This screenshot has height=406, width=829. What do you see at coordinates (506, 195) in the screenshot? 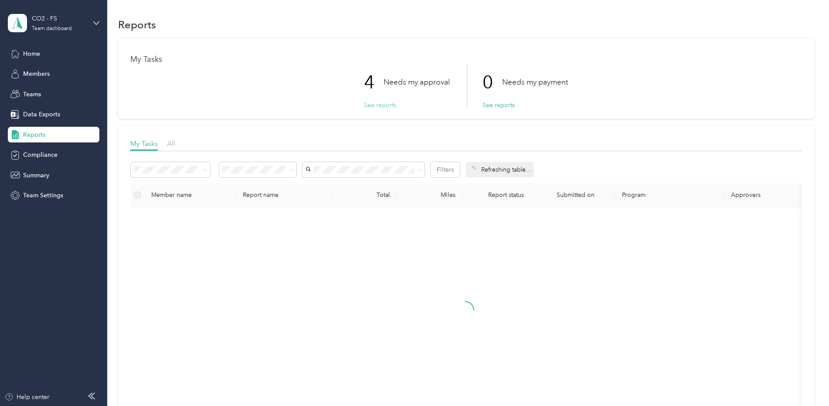
I see `span: Report status` at bounding box center [506, 195].